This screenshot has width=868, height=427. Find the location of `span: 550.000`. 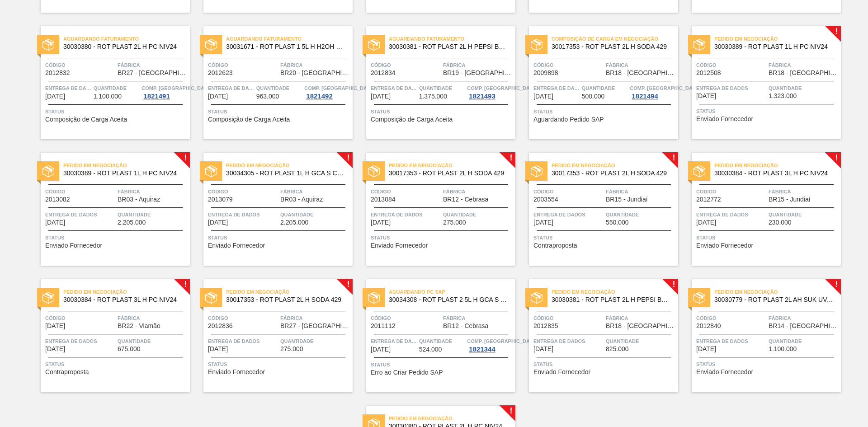

span: 550.000 is located at coordinates (617, 222).